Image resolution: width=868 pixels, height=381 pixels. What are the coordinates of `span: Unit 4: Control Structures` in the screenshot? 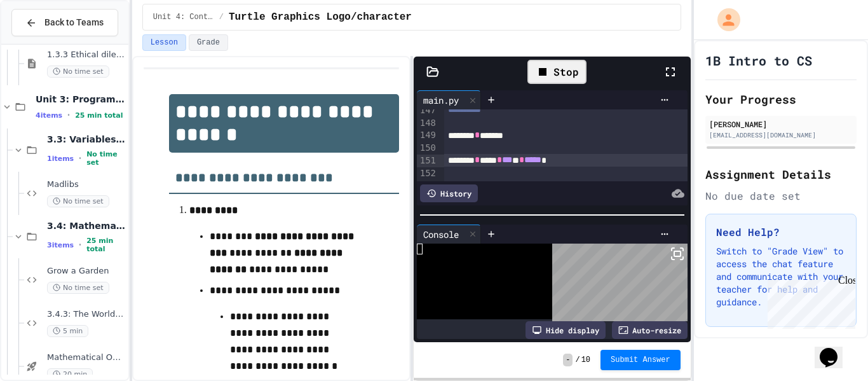 It's located at (184, 17).